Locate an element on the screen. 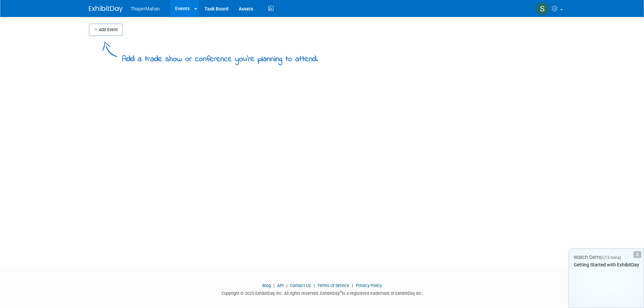 This screenshot has width=644, height=308. span: ThayerMahan is located at coordinates (145, 9).